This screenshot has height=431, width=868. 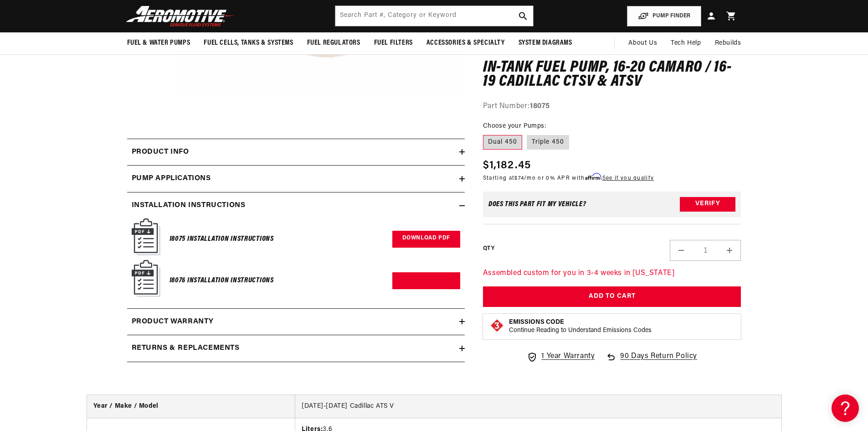 What do you see at coordinates (537, 321) in the screenshot?
I see `strong: Emissions Code` at bounding box center [537, 321].